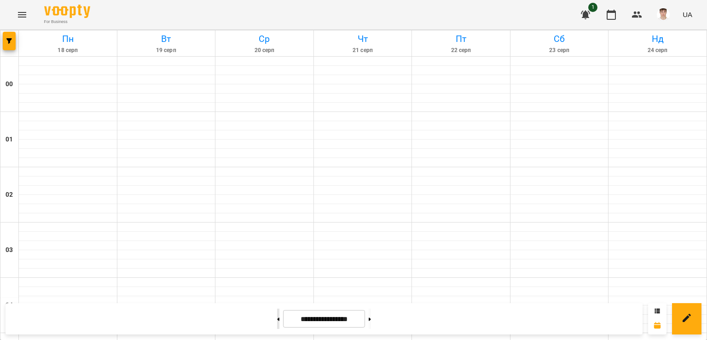 The width and height of the screenshot is (707, 340). What do you see at coordinates (363, 39) in the screenshot?
I see `h6: Чт` at bounding box center [363, 39].